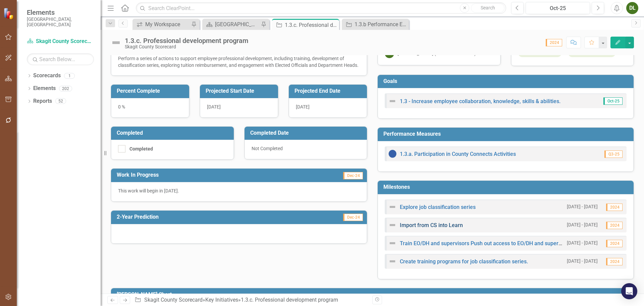 Image resolution: width=644 pixels, height=306 pixels. What do you see at coordinates (438, 207) in the screenshot?
I see `a: Explore job classification series` at bounding box center [438, 207].